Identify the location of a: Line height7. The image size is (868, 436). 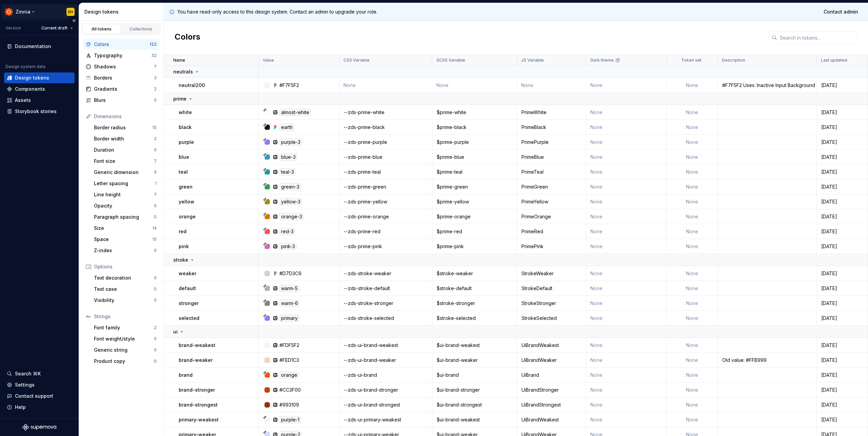
(125, 195).